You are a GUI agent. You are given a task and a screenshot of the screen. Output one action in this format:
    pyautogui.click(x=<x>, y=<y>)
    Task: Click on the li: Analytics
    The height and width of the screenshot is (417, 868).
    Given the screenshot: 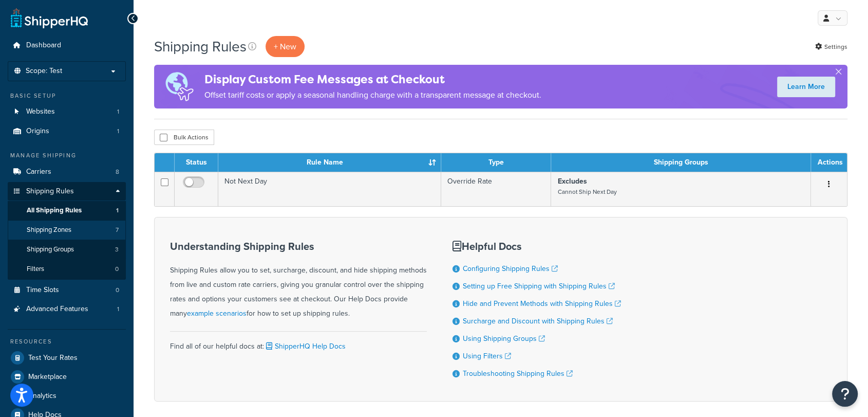 What is the action you would take?
    pyautogui.click(x=66, y=395)
    